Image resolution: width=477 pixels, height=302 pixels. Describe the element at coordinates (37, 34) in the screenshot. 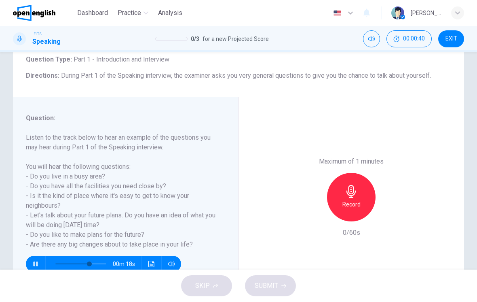

I see `span: IELTS` at that location.